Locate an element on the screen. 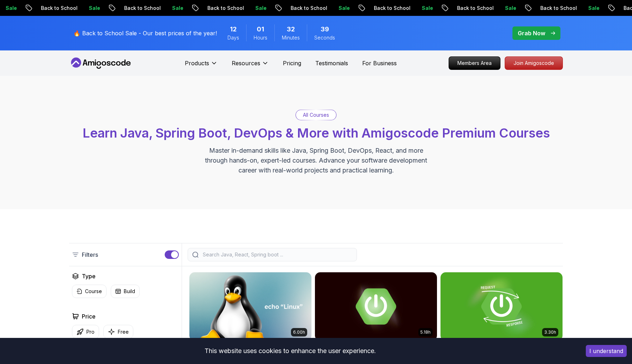 Image resolution: width=632 pixels, height=364 pixels. p: 🔥 Back to School Sale - Our best prices of the year! is located at coordinates (145, 33).